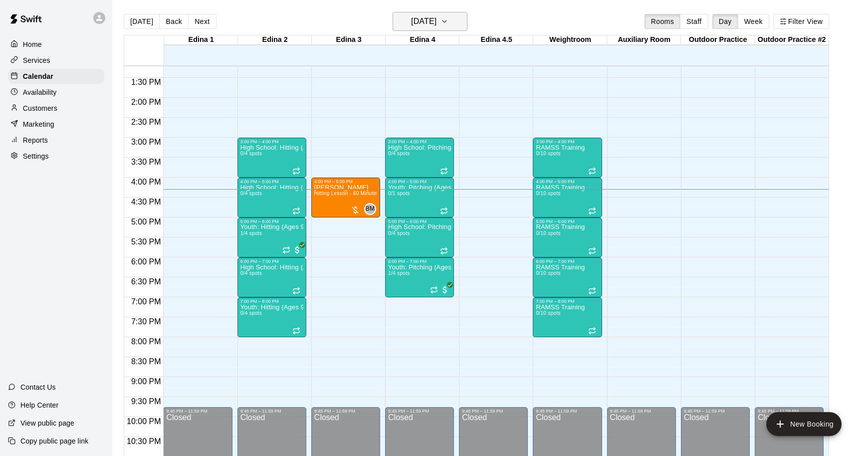 The width and height of the screenshot is (868, 456). What do you see at coordinates (146, 102) in the screenshot?
I see `span: 2:00 PM` at bounding box center [146, 102].